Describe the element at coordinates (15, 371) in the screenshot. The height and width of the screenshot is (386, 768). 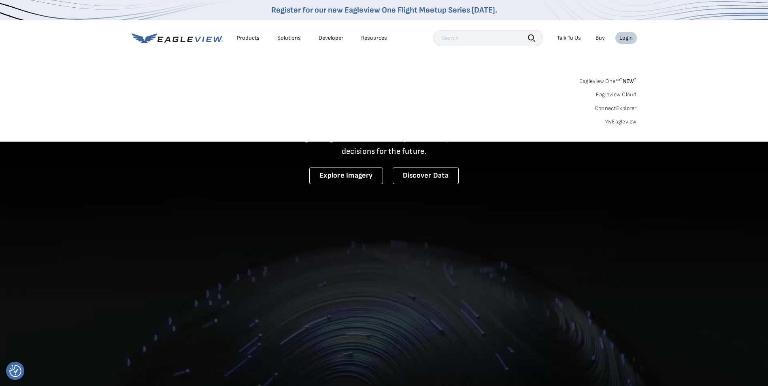
I see `img: Revisit consent button` at that location.